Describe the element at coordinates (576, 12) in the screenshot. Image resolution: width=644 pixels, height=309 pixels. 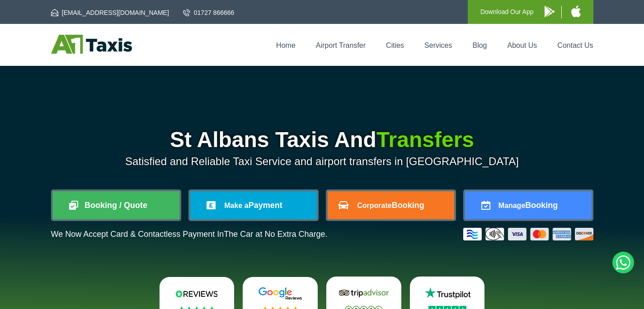
I see `img: A1 Taxis iPhone App` at that location.